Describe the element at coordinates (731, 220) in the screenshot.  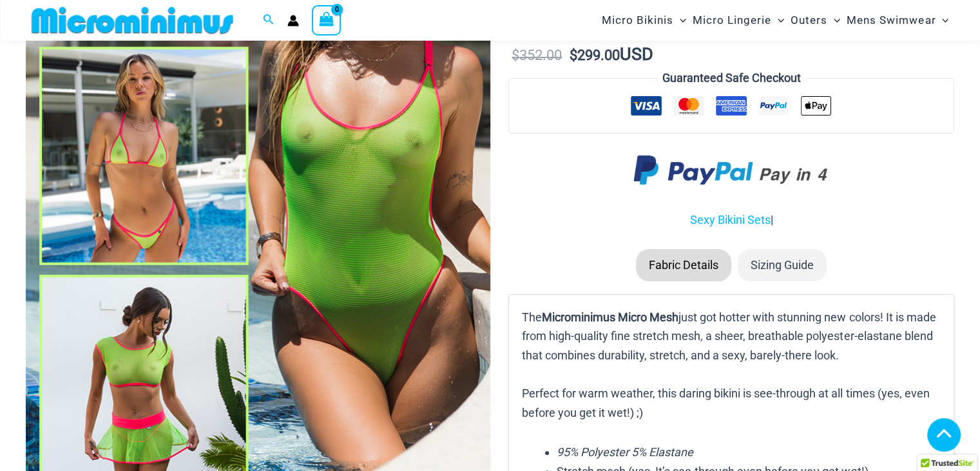
I see `a: Sexy Bikini Sets` at that location.